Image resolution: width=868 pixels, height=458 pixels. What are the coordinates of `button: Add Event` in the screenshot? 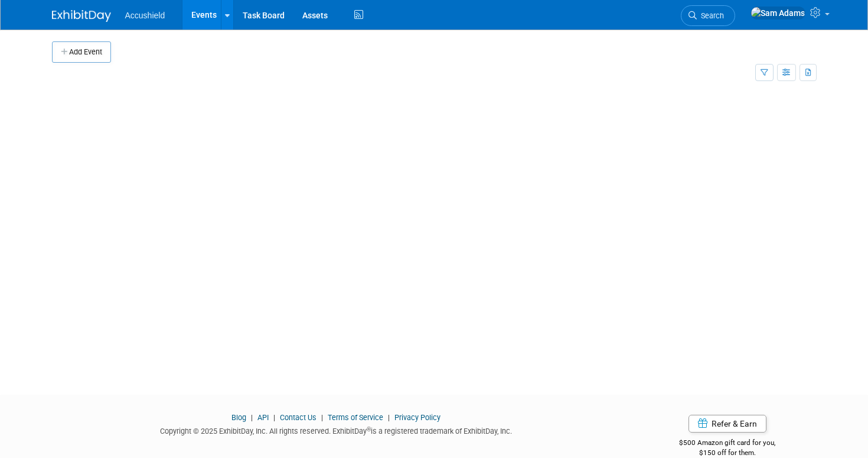 It's located at (82, 52).